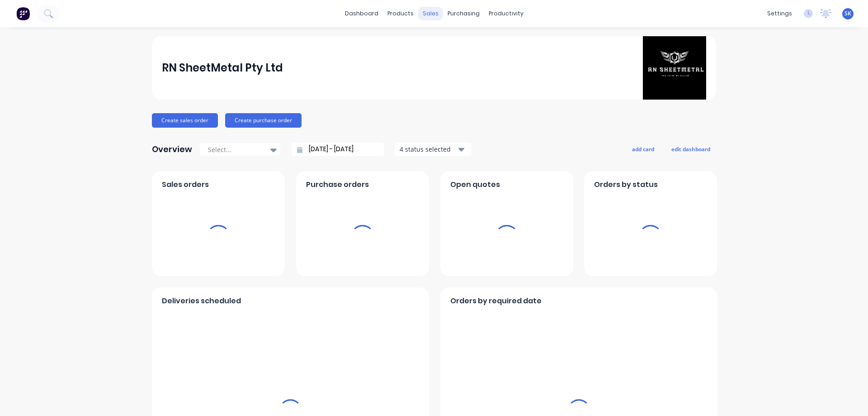  Describe the element at coordinates (172, 149) in the screenshot. I see `div: Overview` at that location.